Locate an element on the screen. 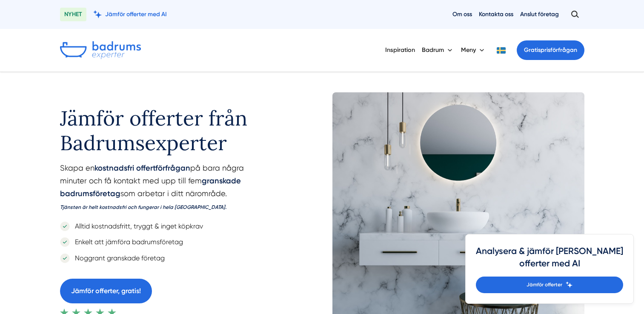  a: Inspiration is located at coordinates (400, 50).